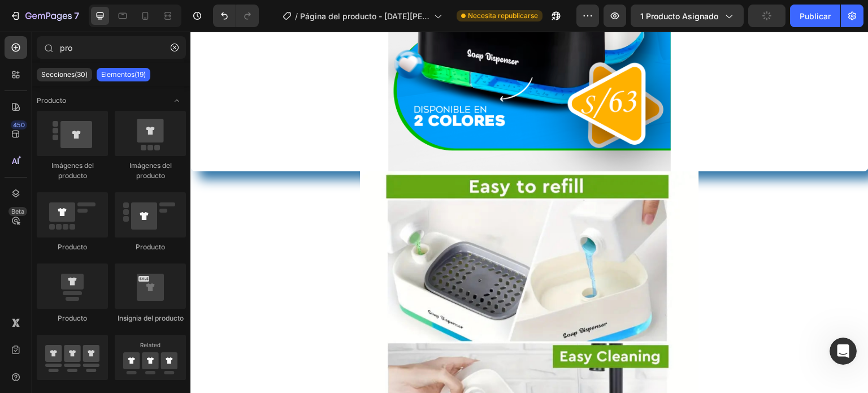 This screenshot has height=393, width=868. What do you see at coordinates (64, 74) in the screenshot?
I see `font: Secciones(30)` at bounding box center [64, 74].